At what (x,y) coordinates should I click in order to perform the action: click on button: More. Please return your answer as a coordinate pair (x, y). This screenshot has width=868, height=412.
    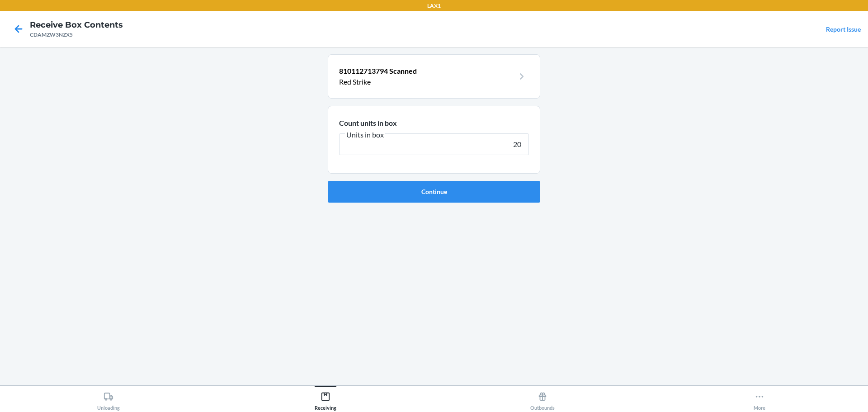
    Looking at the image, I should click on (760, 398).